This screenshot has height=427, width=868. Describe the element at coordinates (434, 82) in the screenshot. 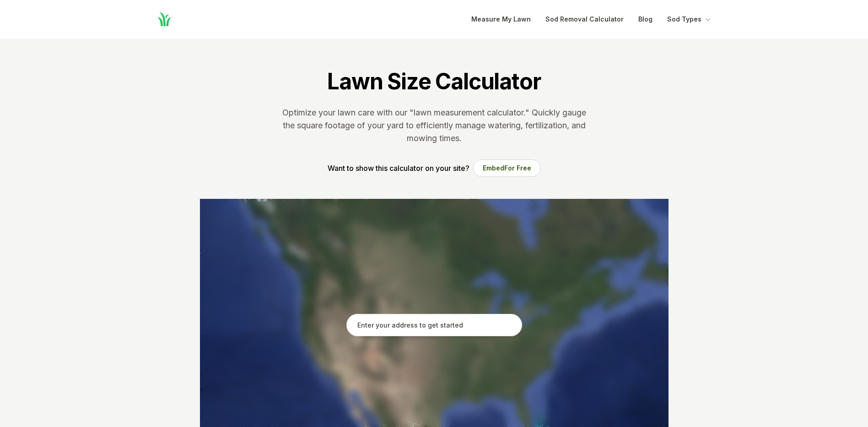

I see `h1: Lawn Size Calculator` at that location.